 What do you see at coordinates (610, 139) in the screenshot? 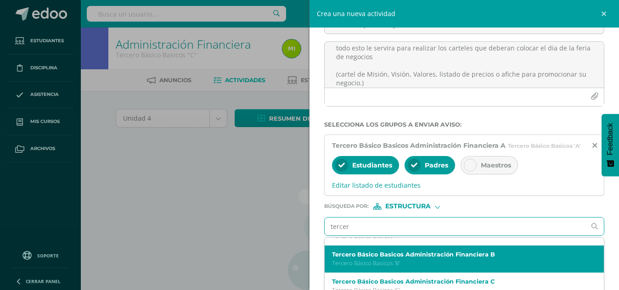
I see `span: Feedback` at bounding box center [610, 139].